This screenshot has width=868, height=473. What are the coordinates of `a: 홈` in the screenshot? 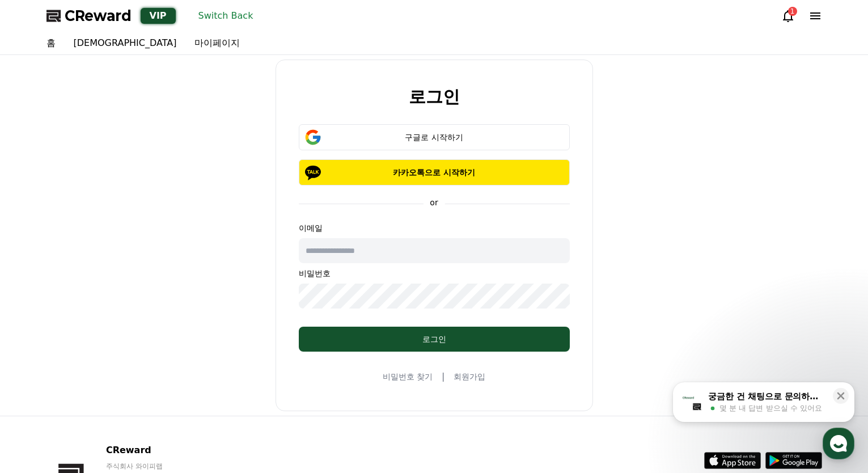 It's located at (51, 43).